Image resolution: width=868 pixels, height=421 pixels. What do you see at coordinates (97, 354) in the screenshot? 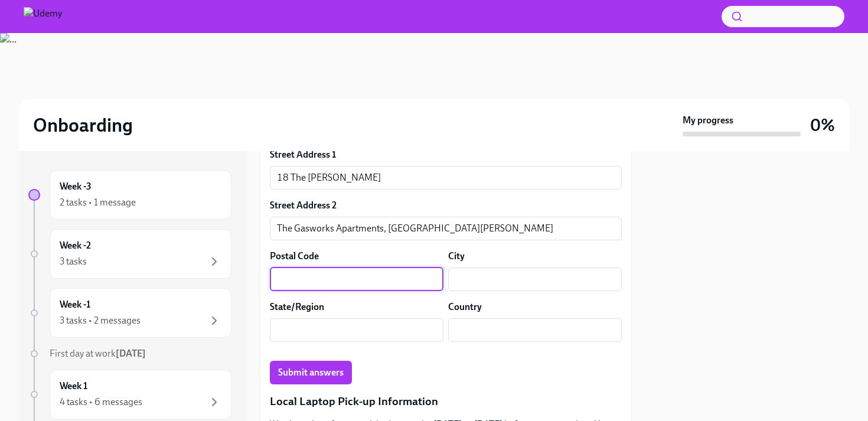
I see `span: First day at work` at bounding box center [97, 354].